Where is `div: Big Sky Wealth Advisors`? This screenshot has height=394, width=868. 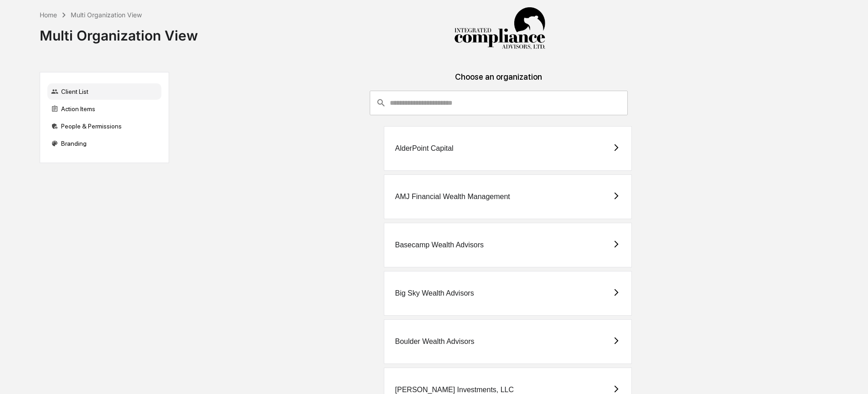
div: Big Sky Wealth Advisors is located at coordinates (435, 294).